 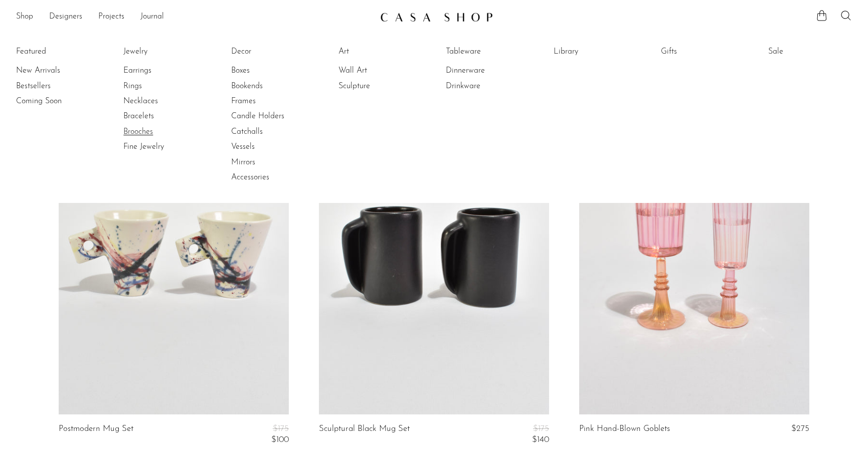 I want to click on a: Tableware, so click(x=483, y=52).